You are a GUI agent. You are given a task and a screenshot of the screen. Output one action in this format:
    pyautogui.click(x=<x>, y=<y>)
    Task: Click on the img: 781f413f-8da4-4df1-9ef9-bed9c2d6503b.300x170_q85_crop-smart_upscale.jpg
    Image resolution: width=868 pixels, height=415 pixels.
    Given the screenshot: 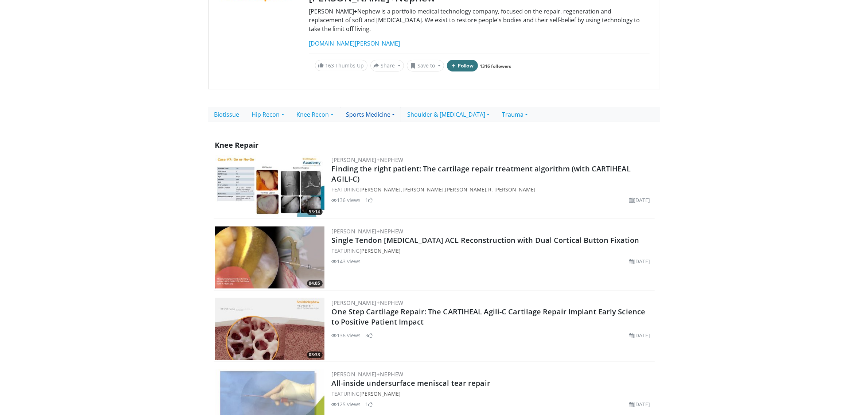 What is the action you would take?
    pyautogui.click(x=270, y=329)
    